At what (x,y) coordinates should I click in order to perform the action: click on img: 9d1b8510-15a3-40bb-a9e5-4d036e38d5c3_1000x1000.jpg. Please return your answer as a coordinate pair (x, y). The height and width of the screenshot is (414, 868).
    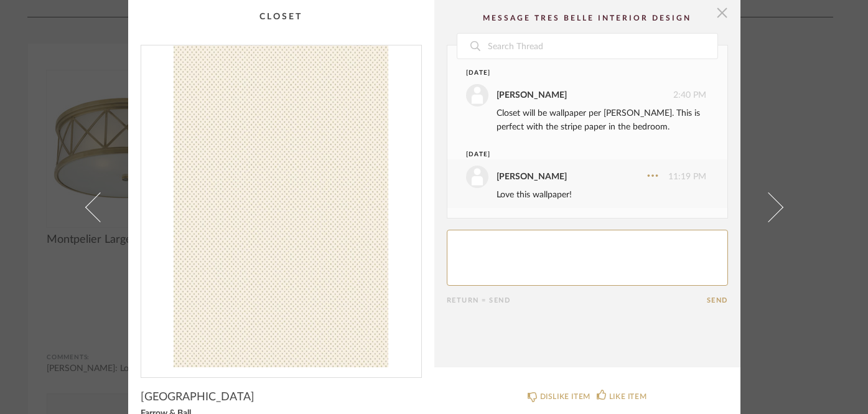
    Looking at the image, I should click on (281, 206).